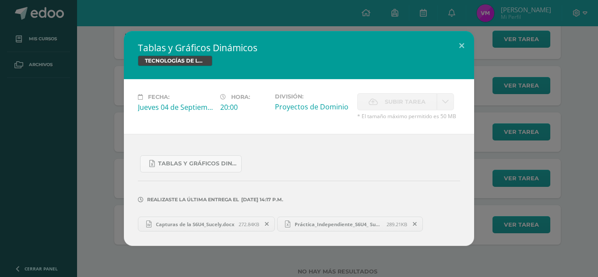 The height and width of the screenshot is (277, 598). I want to click on a: Práctica_Independiente_S6U4_ Sucely.xlsx 289.21KB, so click(350, 224).